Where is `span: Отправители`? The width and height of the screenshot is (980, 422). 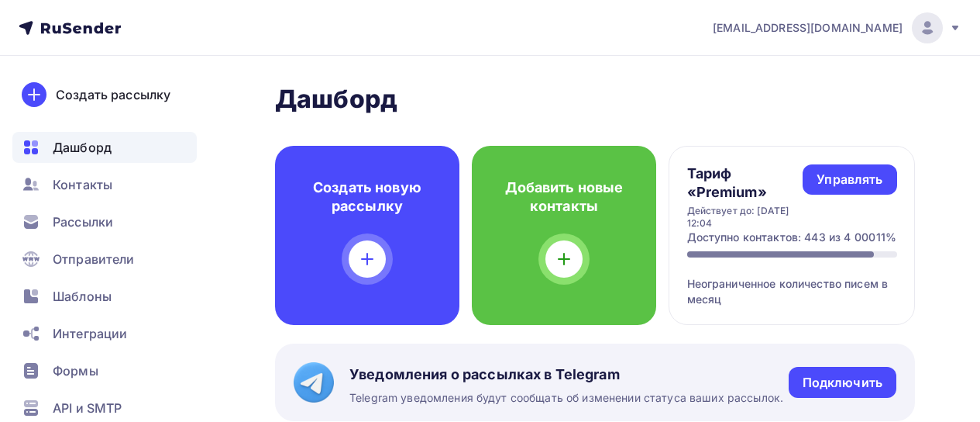 span: Отправители is located at coordinates (93, 259).